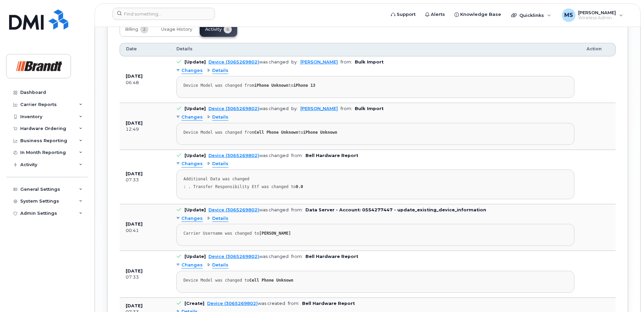 The width and height of the screenshot is (644, 312). Describe the element at coordinates (598, 50) in the screenshot. I see `th: Action` at that location.